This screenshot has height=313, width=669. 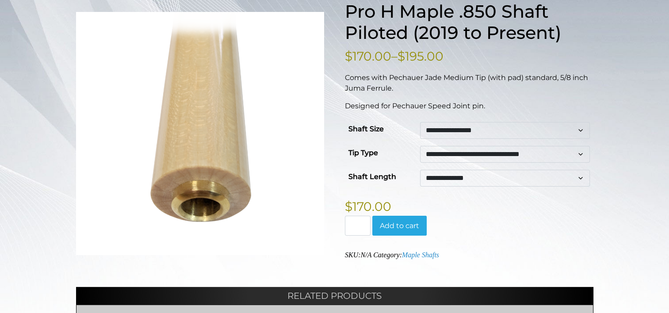 I want to click on button: Add to cart, so click(x=400, y=226).